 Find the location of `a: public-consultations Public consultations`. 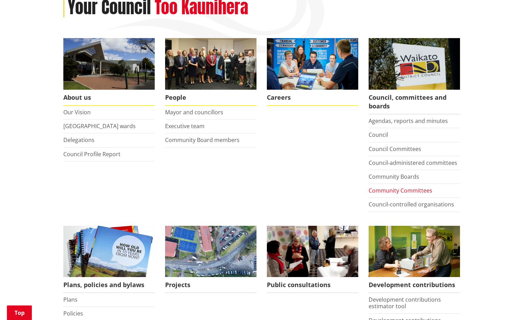

a: public-consultations Public consultations is located at coordinates (312, 259).